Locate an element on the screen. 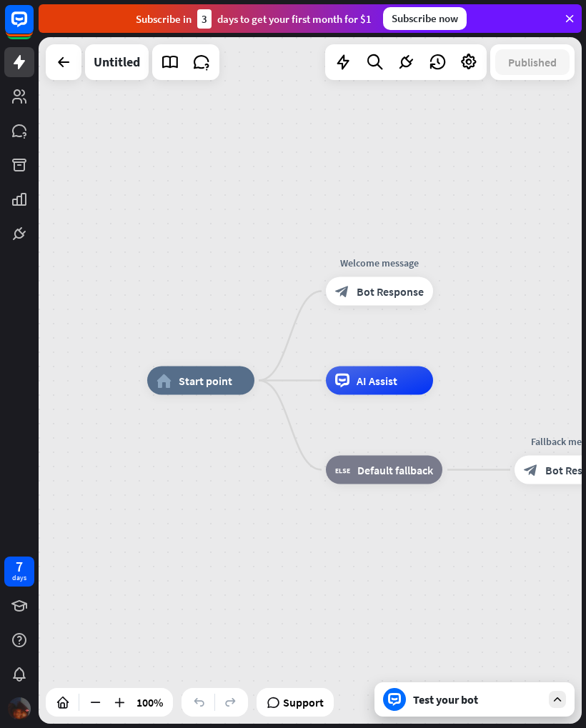  i: home_2 is located at coordinates (164, 381).